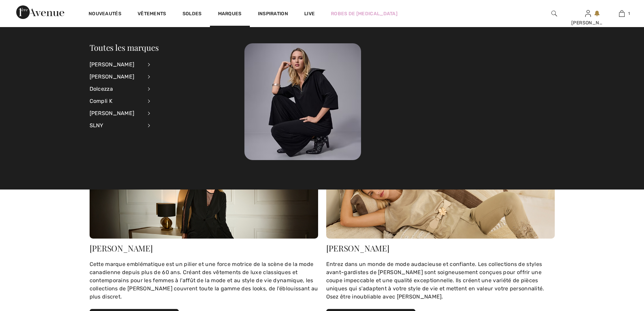  Describe the element at coordinates (588, 13) in the screenshot. I see `img: Mes infos` at that location.